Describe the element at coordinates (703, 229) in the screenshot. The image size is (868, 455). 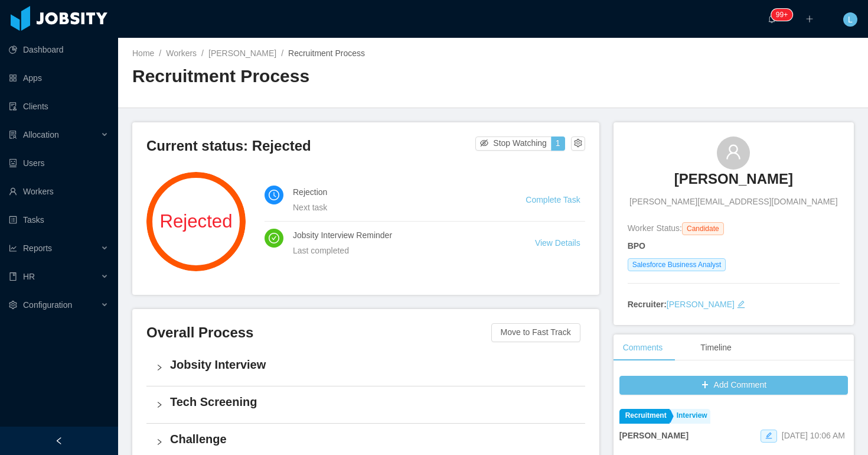
I see `span: Candidate` at that location.